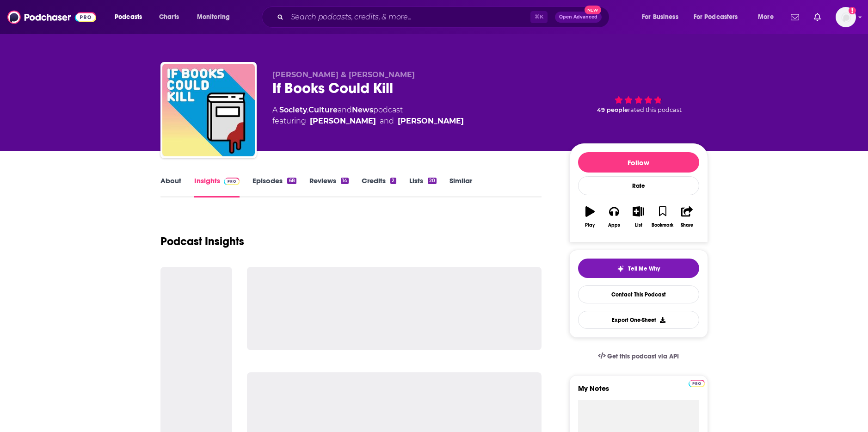 This screenshot has height=432, width=868. Describe the element at coordinates (620, 269) in the screenshot. I see `img: tell me why sparkle` at that location.